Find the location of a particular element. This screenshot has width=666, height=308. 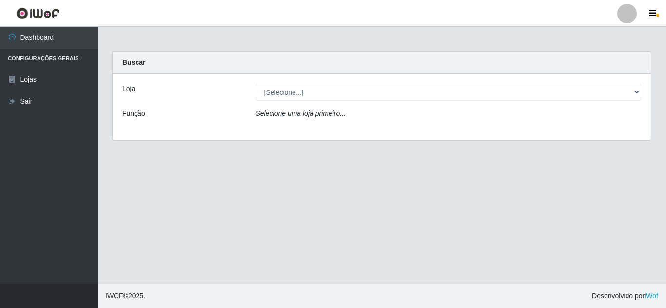

span: © 2025 . is located at coordinates (125, 296).